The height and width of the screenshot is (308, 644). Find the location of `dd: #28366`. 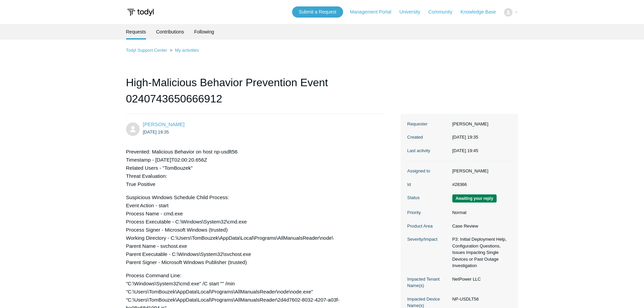

dd: #28366 is located at coordinates (480, 185).